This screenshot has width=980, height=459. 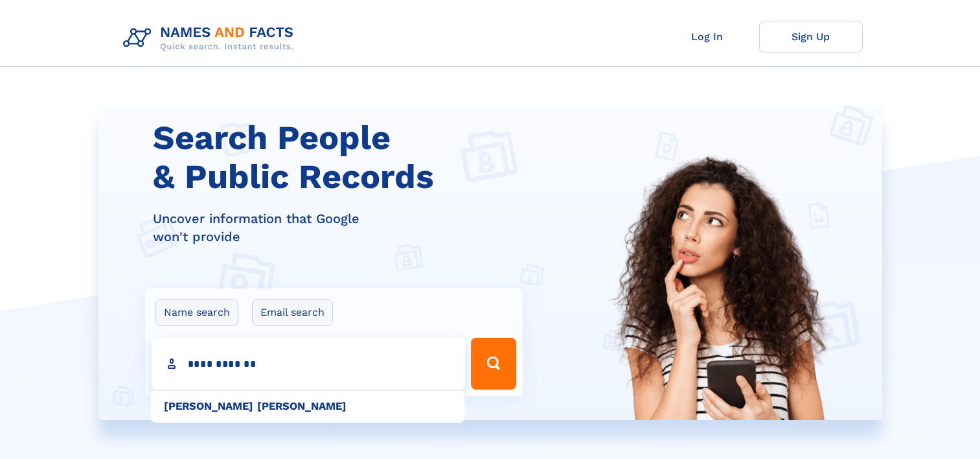 I want to click on label: Name search, so click(x=197, y=312).